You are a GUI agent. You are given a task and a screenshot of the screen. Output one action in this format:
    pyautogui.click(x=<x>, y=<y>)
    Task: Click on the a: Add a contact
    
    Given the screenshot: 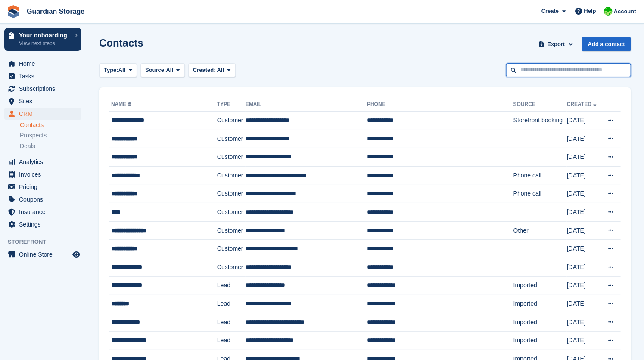 What is the action you would take?
    pyautogui.click(x=607, y=44)
    